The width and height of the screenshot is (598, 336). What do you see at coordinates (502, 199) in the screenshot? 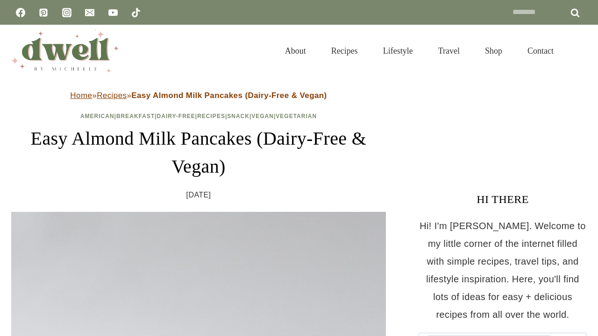
I see `h3: HI THERE` at bounding box center [502, 199].